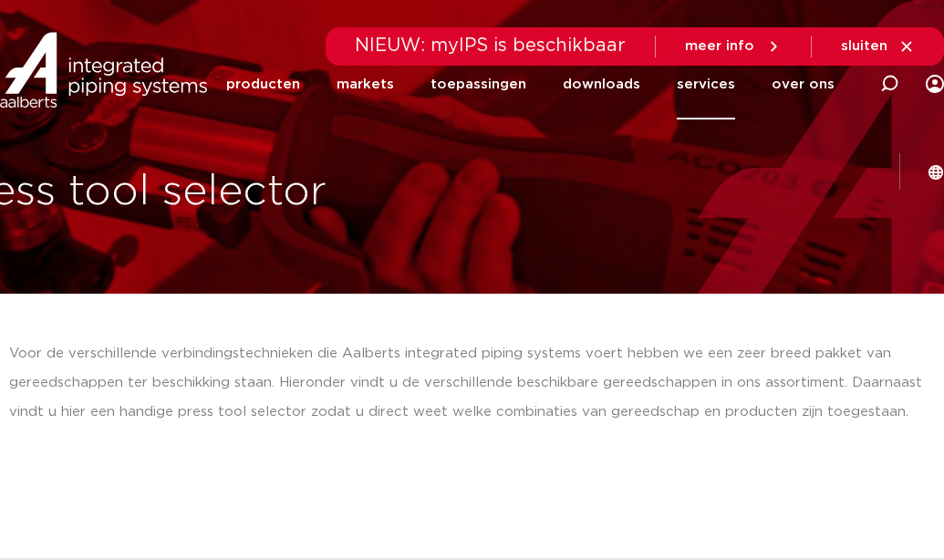 The image size is (944, 560). What do you see at coordinates (601, 84) in the screenshot?
I see `a: downloads` at bounding box center [601, 84].